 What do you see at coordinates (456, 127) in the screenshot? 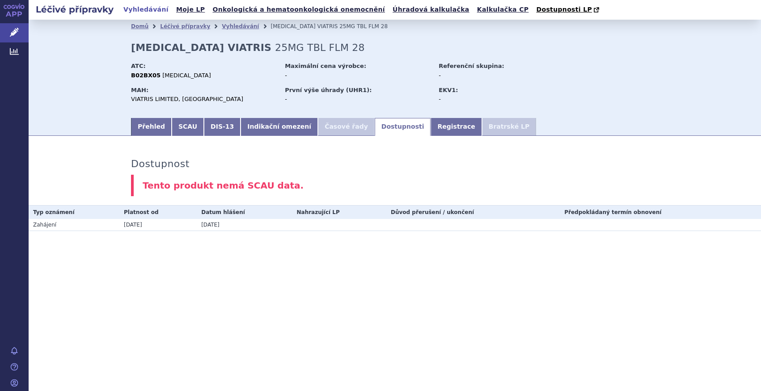
I see `a: Registrace` at bounding box center [456, 127].